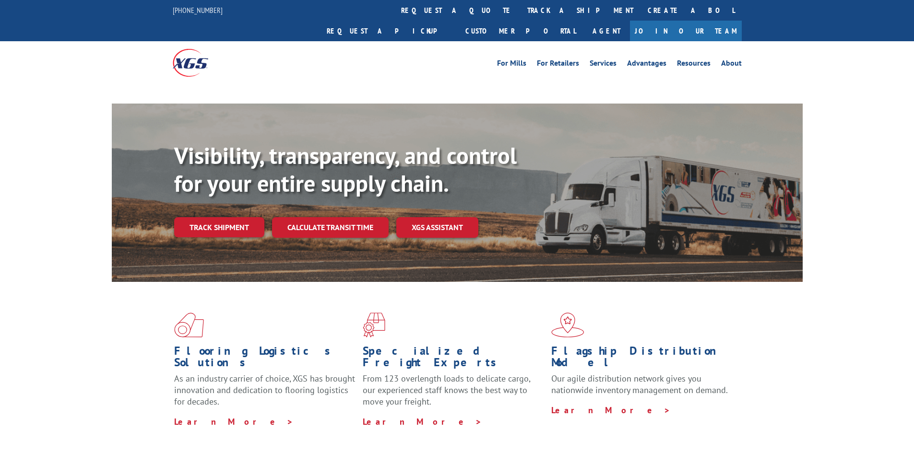  Describe the element at coordinates (558, 65) in the screenshot. I see `a: For Retailers` at that location.